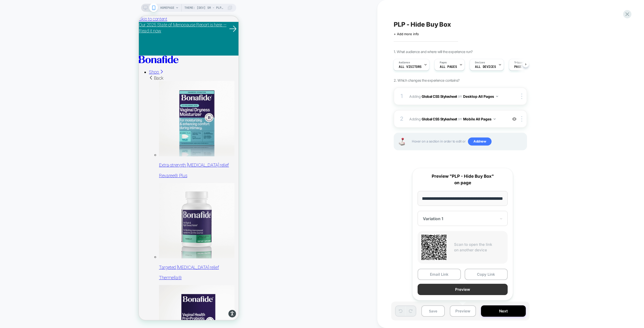 The width and height of the screenshot is (644, 328). Describe the element at coordinates (519, 63) in the screenshot. I see `span: Trigger` at that location.